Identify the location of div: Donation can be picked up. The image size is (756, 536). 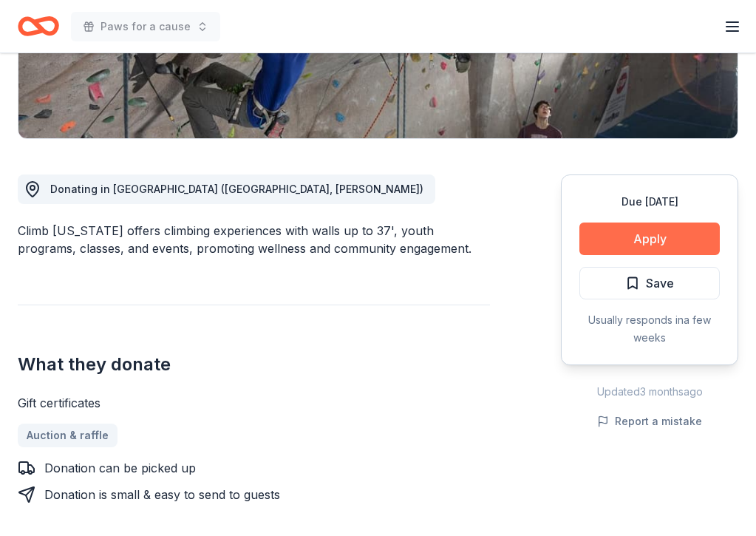
(120, 468).